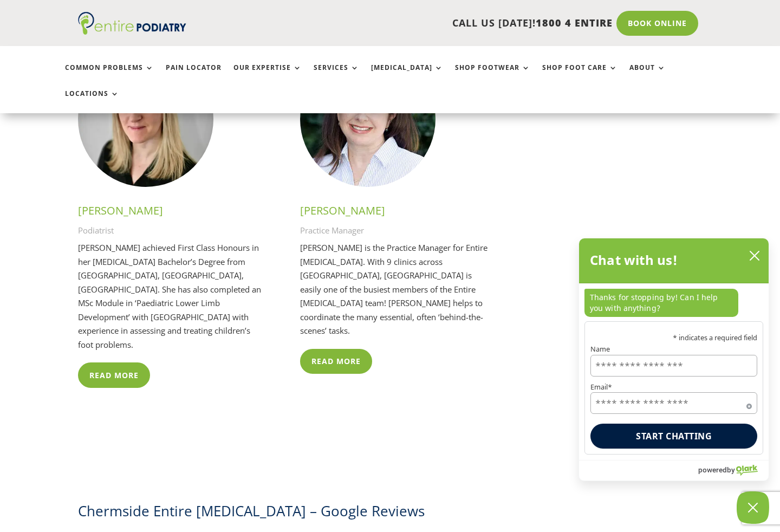 Image resolution: width=780 pixels, height=532 pixels. I want to click on img: Anike Hope, so click(368, 119).